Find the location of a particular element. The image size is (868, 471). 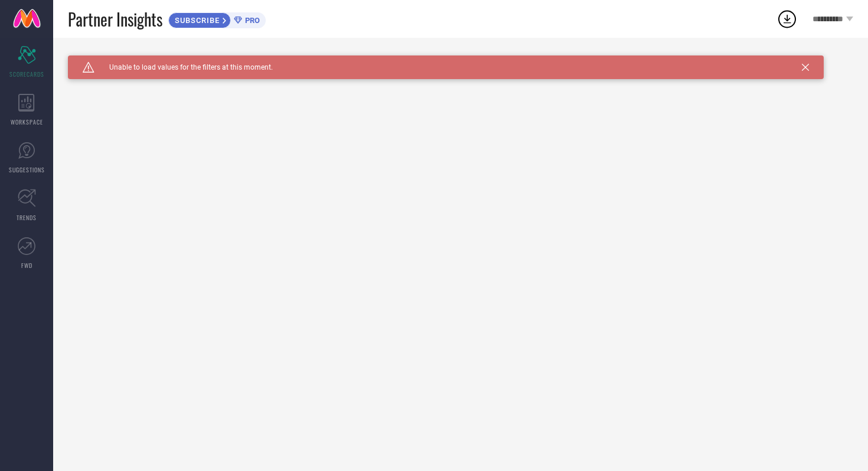

span: Partner Insights is located at coordinates (115, 19).